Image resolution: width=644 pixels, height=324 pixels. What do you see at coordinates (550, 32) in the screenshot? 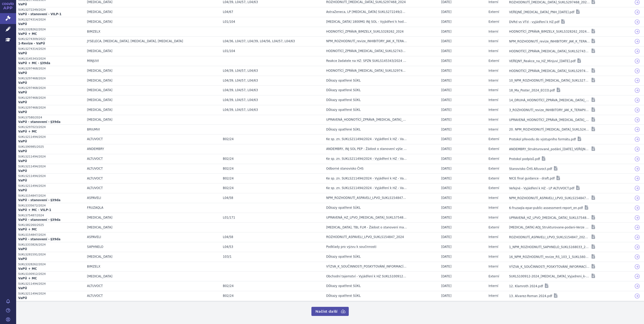
I see `a: HODNOTÍCÍ_ZPRÁVA_BIMZELX_SUKLS328262_2024.pdf` at bounding box center [550, 32].